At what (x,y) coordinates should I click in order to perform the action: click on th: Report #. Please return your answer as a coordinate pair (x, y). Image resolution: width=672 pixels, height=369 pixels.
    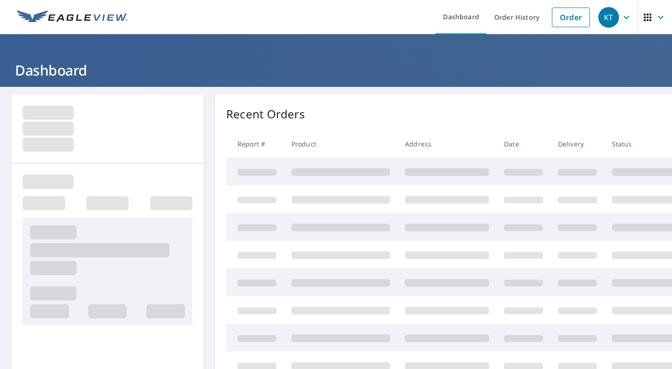
    Looking at the image, I should click on (255, 144).